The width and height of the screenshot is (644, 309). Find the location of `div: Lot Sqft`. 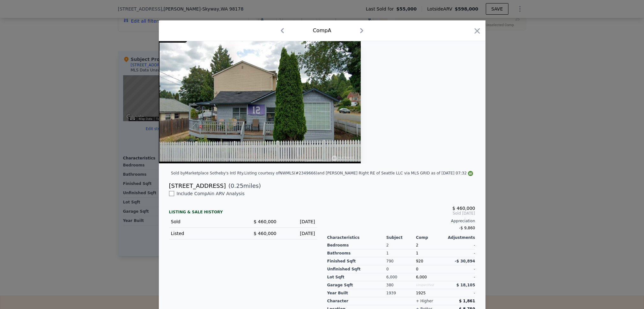

div: Lot Sqft is located at coordinates (357, 277).